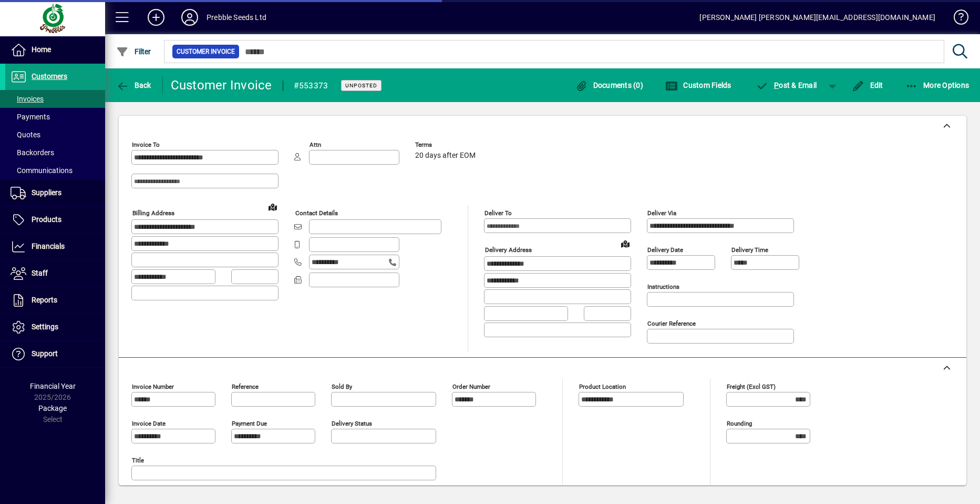 The image size is (980, 504). I want to click on a: Backorders, so click(55, 153).